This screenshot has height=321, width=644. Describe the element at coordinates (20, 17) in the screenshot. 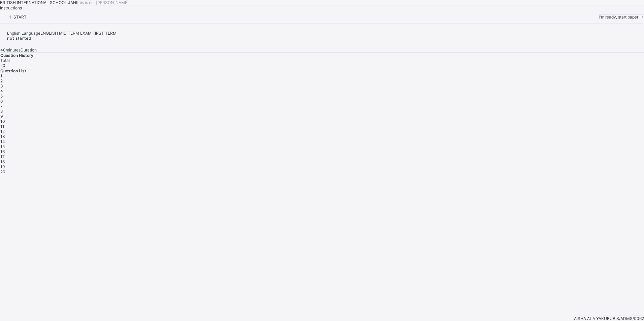

I see `span: START` at that location.